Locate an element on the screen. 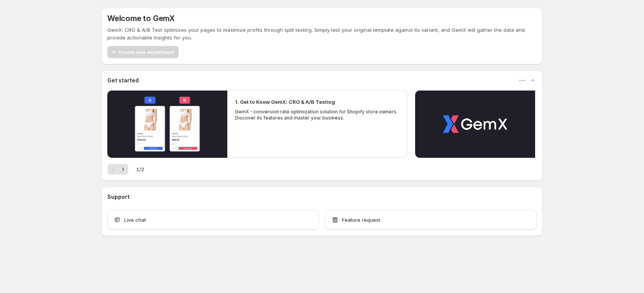  h5: Welcome to GemX is located at coordinates (141, 18).